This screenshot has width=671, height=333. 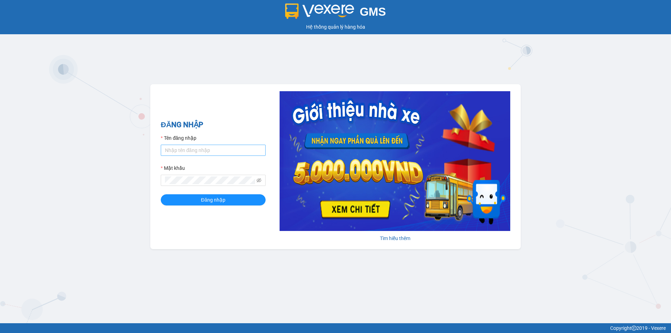 I want to click on span: Đăng nhập, so click(x=213, y=200).